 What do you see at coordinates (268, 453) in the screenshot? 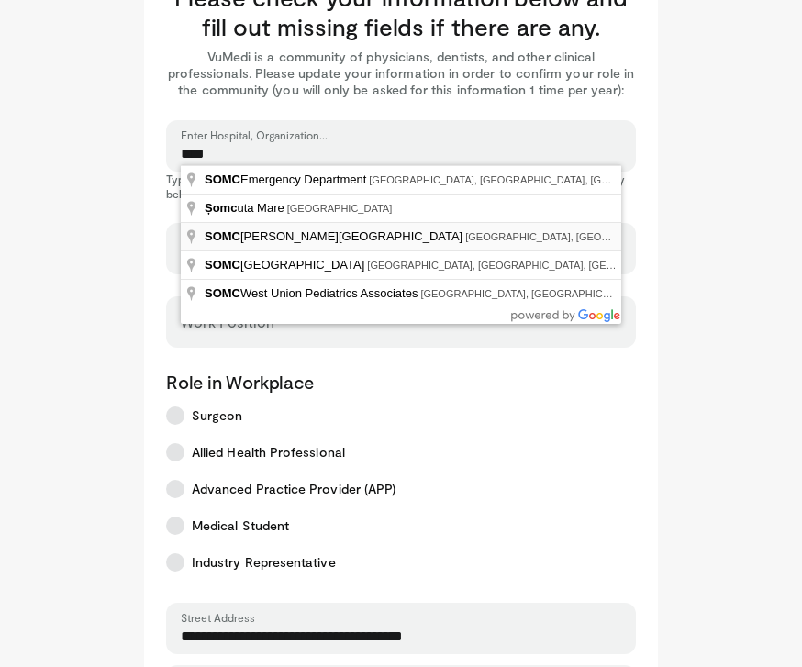
I see `span: Allied Health Professional` at bounding box center [268, 453].